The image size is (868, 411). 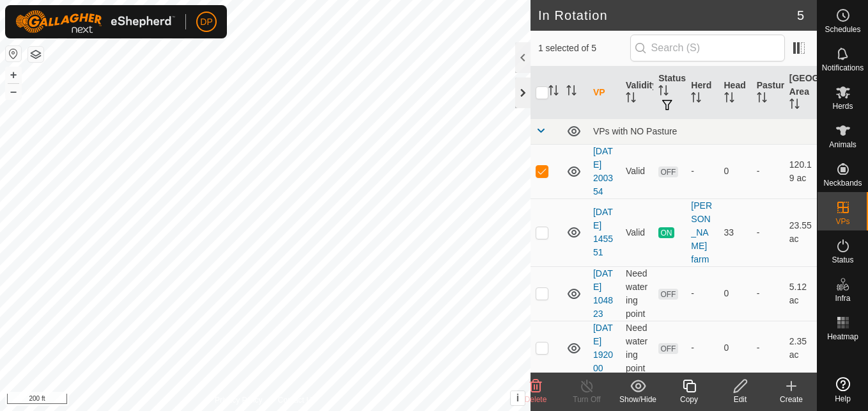 I want to click on a: Privacy Policy, so click(x=239, y=400).